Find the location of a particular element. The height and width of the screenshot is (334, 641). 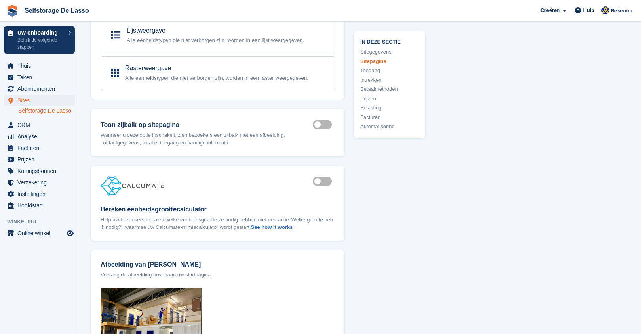

span: Instellingen is located at coordinates (41, 194).